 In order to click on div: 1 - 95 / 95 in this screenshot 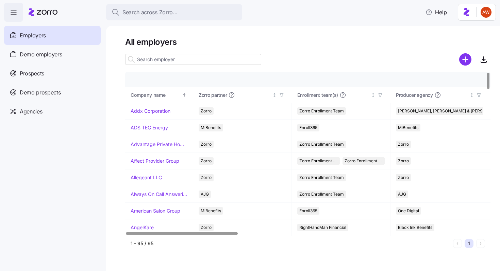, I will do `click(290, 244)`.